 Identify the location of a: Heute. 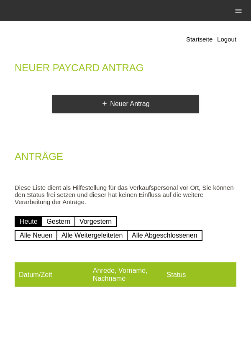
(28, 222).